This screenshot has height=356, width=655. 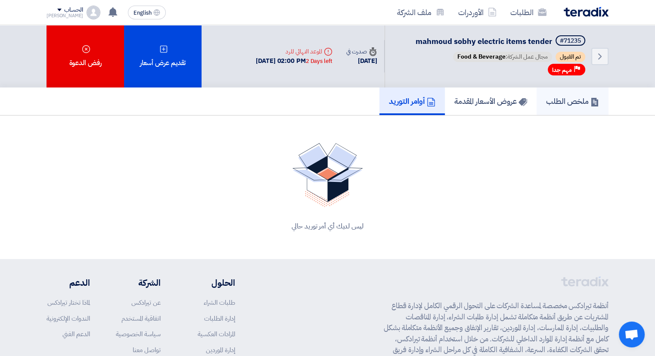 I want to click on span: mahmoud sobhy electric items tender, so click(x=484, y=41).